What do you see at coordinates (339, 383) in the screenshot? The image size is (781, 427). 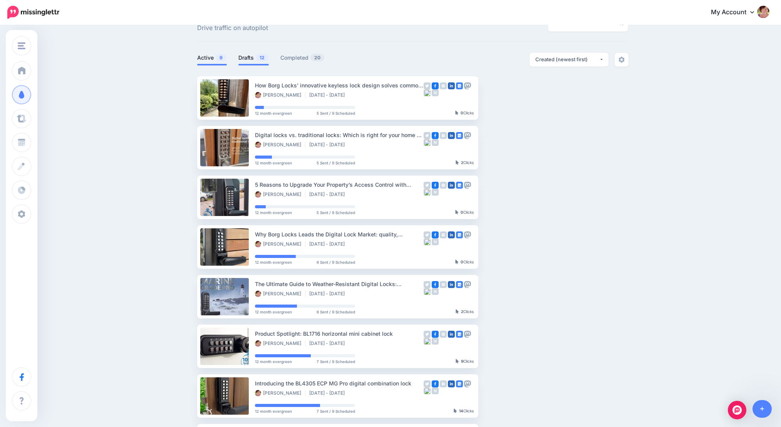 I see `div: Introducing the BL4305 ECP MG Pro digital combination lock` at bounding box center [339, 383].